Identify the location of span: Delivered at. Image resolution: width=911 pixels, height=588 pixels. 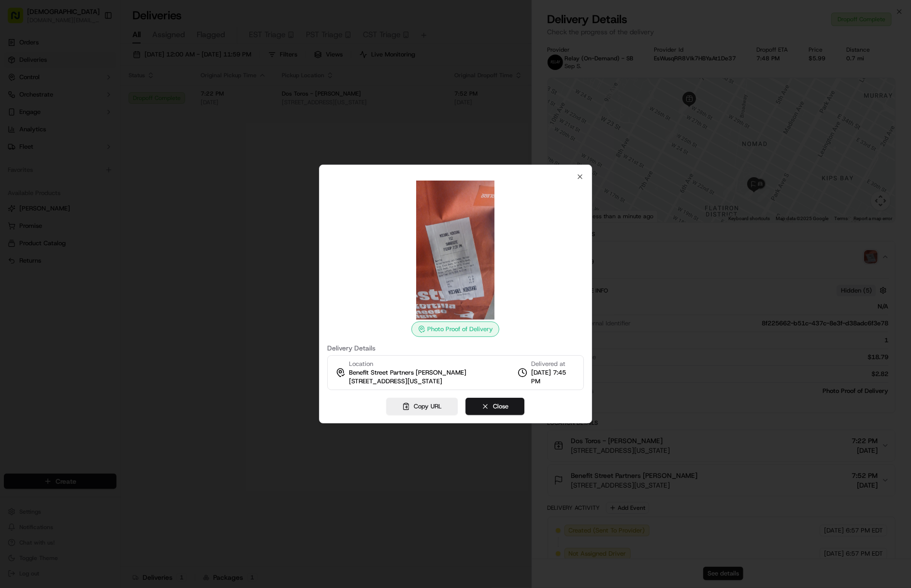
(553, 364).